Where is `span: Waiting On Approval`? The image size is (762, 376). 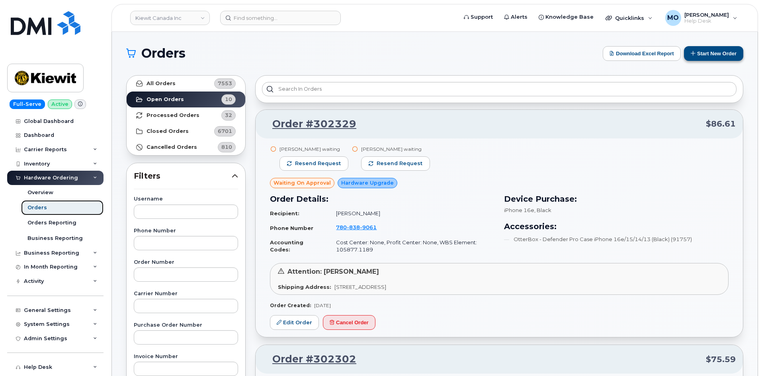
span: Waiting On Approval is located at coordinates (302, 183).